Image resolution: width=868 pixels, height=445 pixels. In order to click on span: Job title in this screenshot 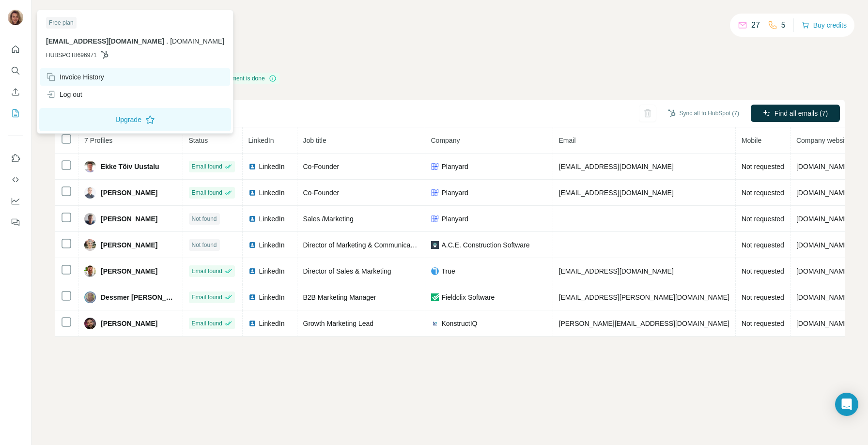, I will do `click(315, 141)`.